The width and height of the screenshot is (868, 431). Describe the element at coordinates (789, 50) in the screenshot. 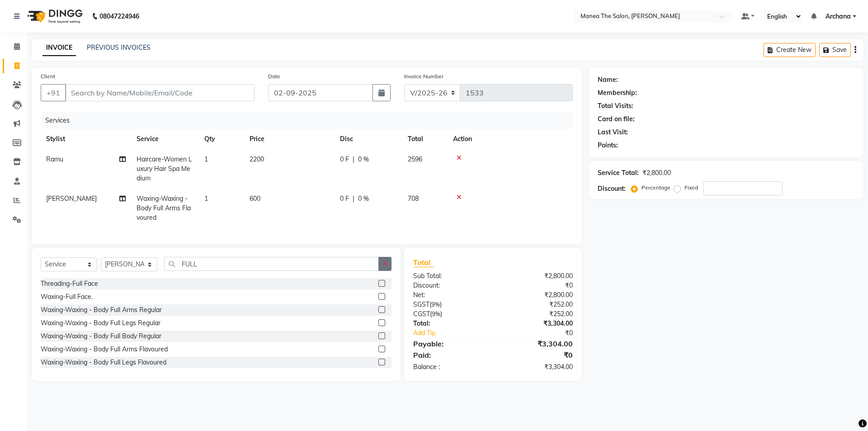

I see `button: Create New` at that location.